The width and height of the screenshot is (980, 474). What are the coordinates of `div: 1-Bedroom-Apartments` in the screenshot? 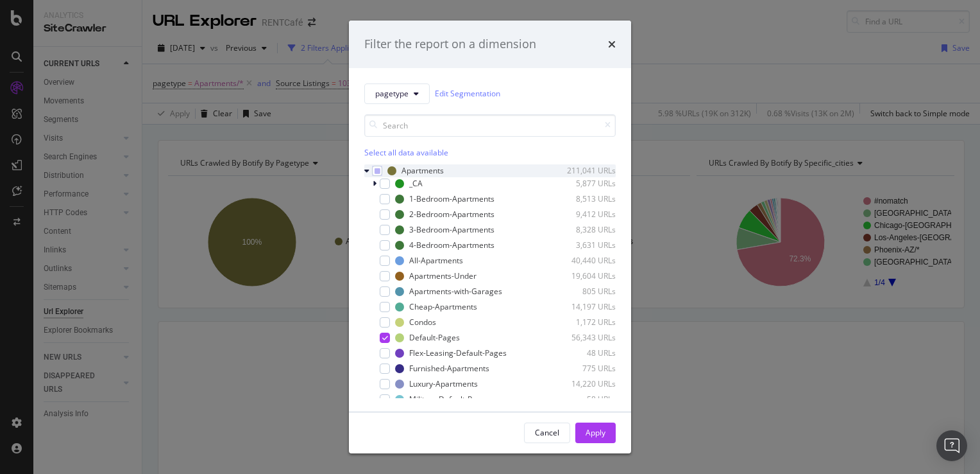 It's located at (451, 198).